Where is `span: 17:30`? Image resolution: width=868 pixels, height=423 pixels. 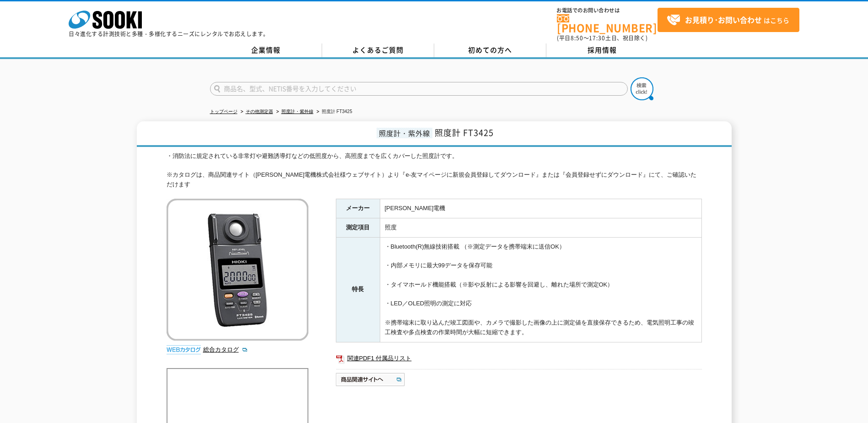 span: 17:30 is located at coordinates (597, 38).